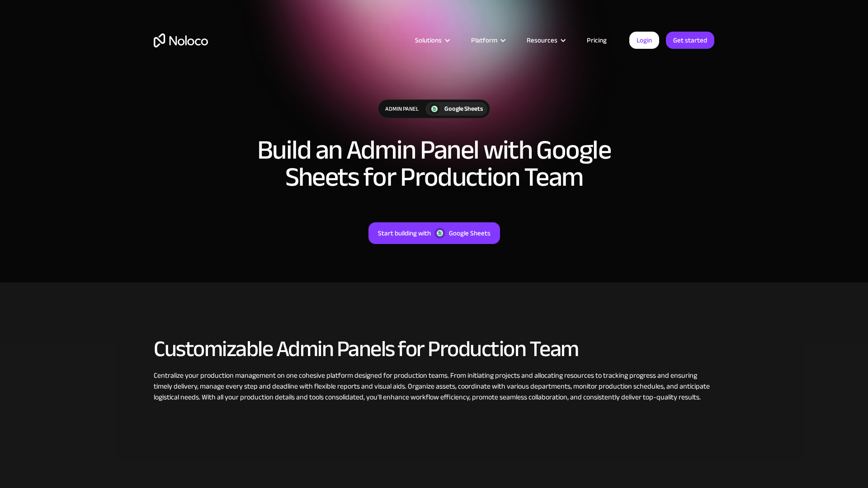  What do you see at coordinates (181, 40) in the screenshot?
I see `a: home` at bounding box center [181, 40].